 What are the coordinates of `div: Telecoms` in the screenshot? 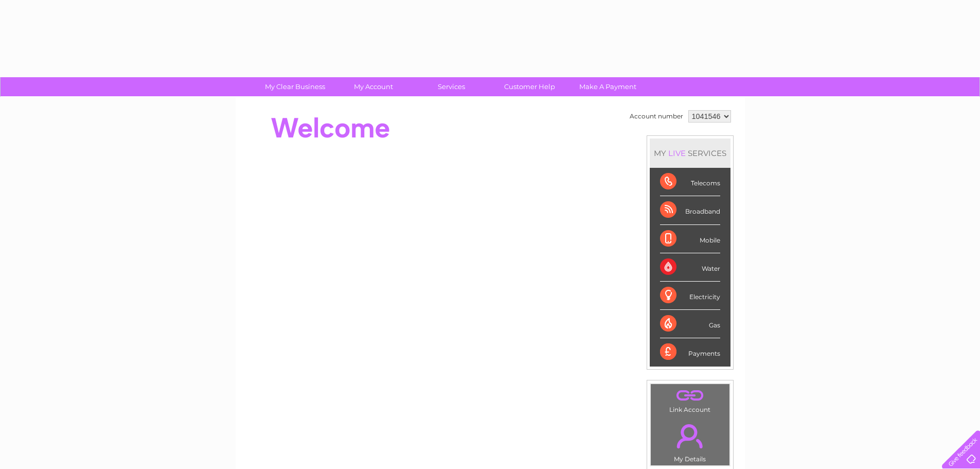 It's located at (690, 182).